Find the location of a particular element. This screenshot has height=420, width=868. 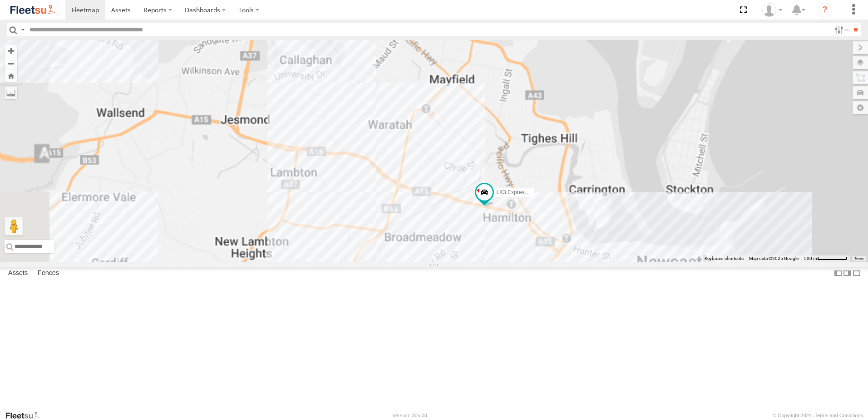

a: Terms and Conditions is located at coordinates (839, 415).